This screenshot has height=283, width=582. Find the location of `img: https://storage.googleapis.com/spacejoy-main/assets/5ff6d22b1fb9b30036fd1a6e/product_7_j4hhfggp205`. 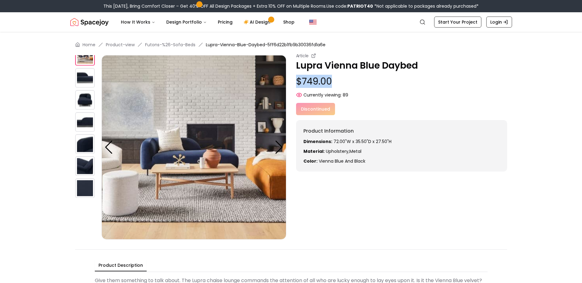

img: https://storage.googleapis.com/spacejoy-main/assets/5ff6d22b1fb9b30036fd1a6e/product_7_j4hhfggp205 is located at coordinates (85, 188).